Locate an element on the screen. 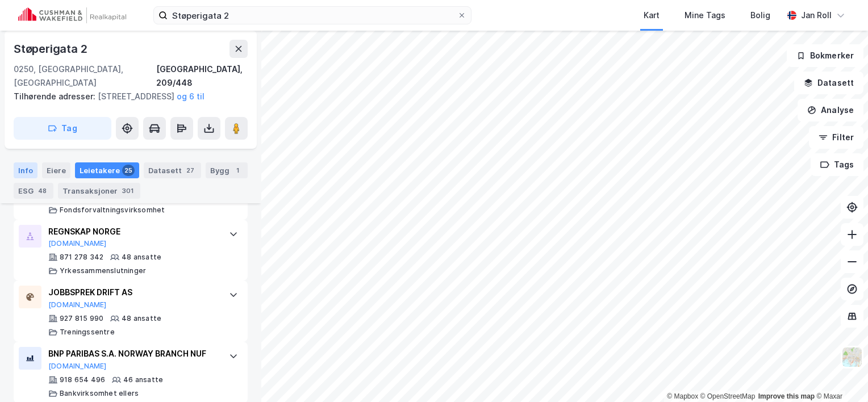 This screenshot has width=868, height=402. span: Tilhørende adresser: is located at coordinates (56, 96).